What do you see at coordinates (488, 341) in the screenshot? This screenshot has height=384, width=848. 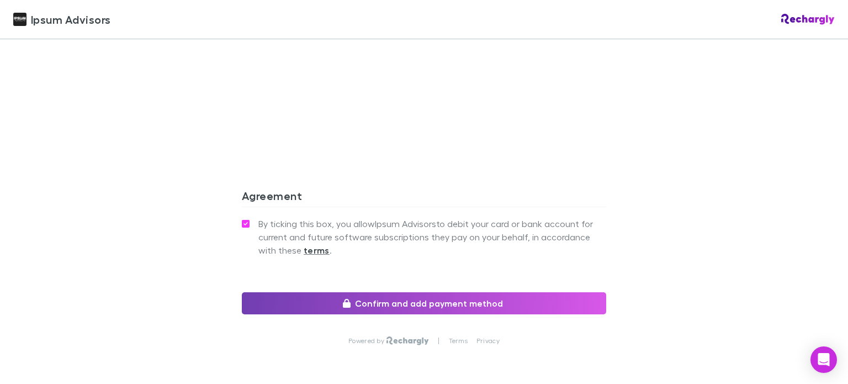 I see `a: Privacy` at bounding box center [488, 341].